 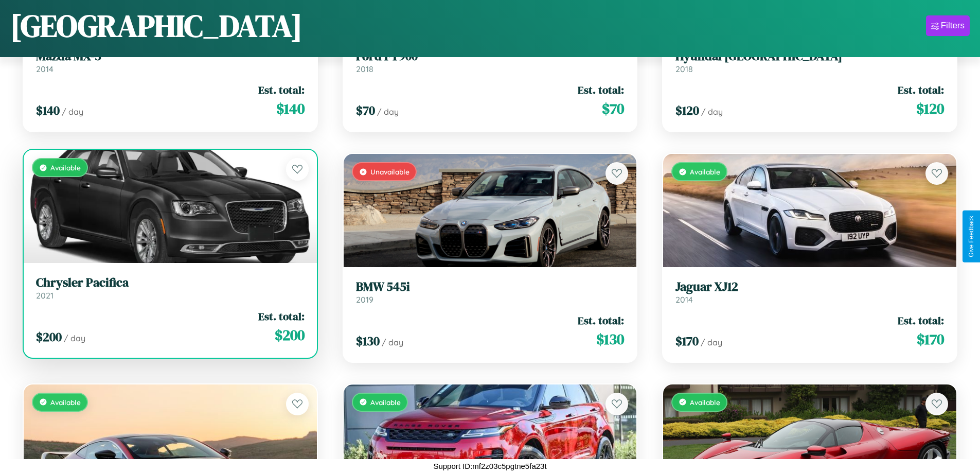 What do you see at coordinates (365, 300) in the screenshot?
I see `span: 2019` at bounding box center [365, 300].